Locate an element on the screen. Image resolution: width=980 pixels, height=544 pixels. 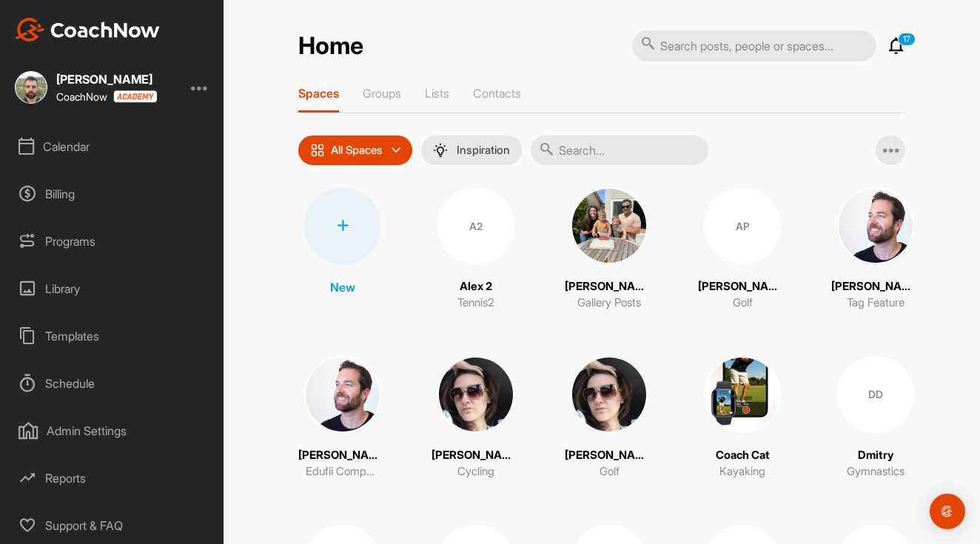
img: square_ffefa4ffbb6037a0c082d54db34a6aae.jpg is located at coordinates (742, 395).